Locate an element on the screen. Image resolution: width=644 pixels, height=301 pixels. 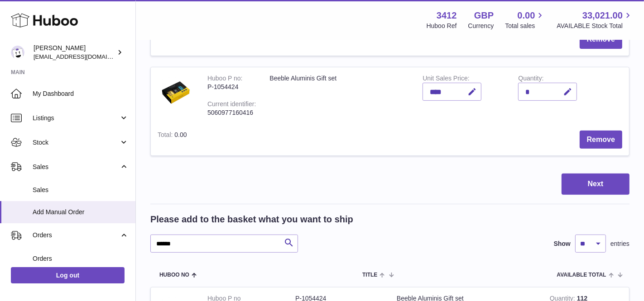
div: Currency is located at coordinates (481, 26).